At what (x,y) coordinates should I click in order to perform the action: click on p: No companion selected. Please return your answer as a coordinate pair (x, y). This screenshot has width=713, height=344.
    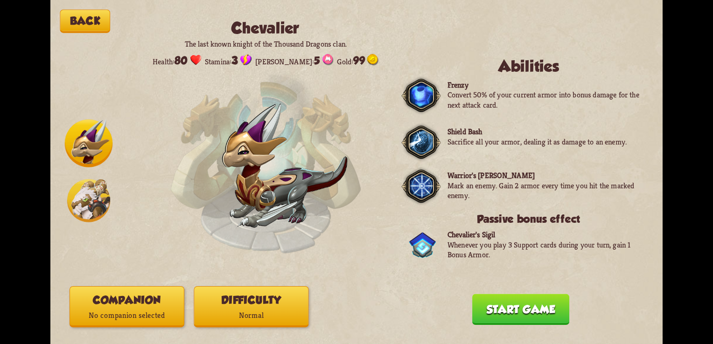
    Looking at the image, I should click on (127, 315).